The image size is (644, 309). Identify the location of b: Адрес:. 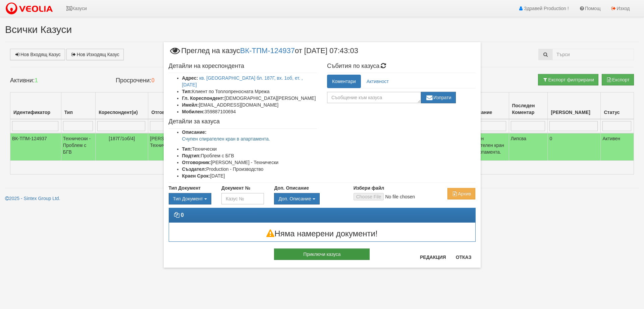
(191, 78).